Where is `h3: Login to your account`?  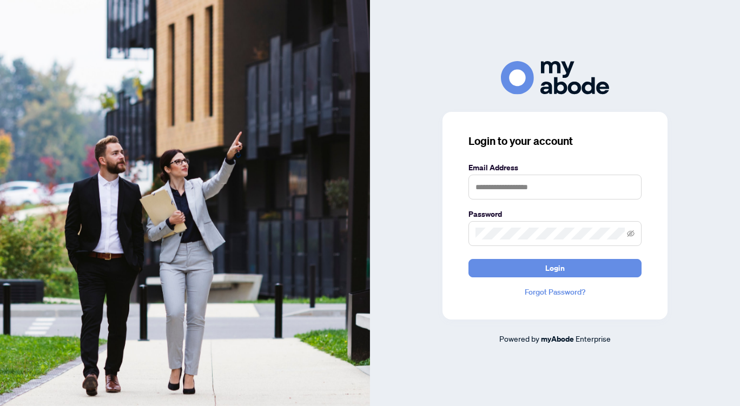
h3: Login to your account is located at coordinates (555, 141).